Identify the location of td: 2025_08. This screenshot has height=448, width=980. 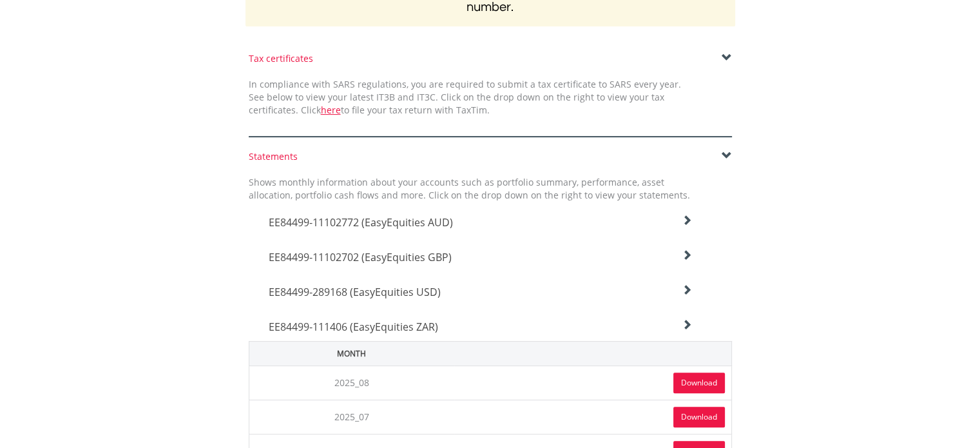
(351, 382).